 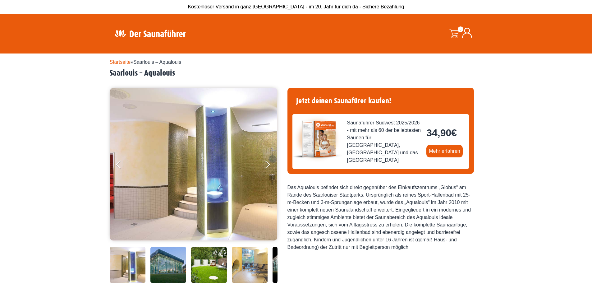 I want to click on button: Previous, so click(x=124, y=166).